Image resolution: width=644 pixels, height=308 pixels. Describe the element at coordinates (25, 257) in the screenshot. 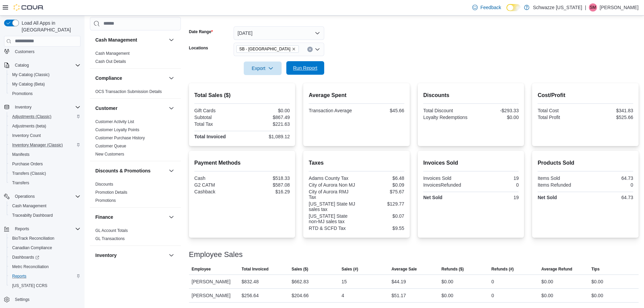

I see `a: Dashboards` at that location.